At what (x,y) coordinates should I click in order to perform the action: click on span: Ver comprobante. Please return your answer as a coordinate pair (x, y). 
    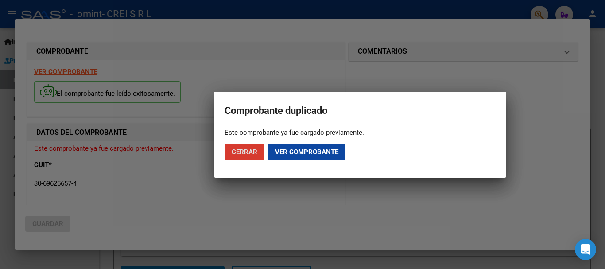
    Looking at the image, I should click on (306, 152).